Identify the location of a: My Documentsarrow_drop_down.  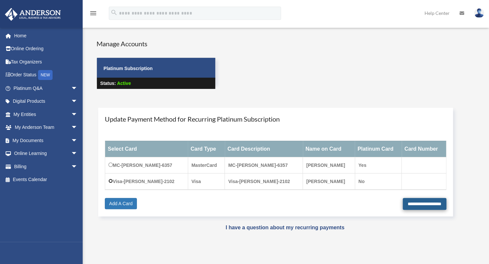
(46, 140).